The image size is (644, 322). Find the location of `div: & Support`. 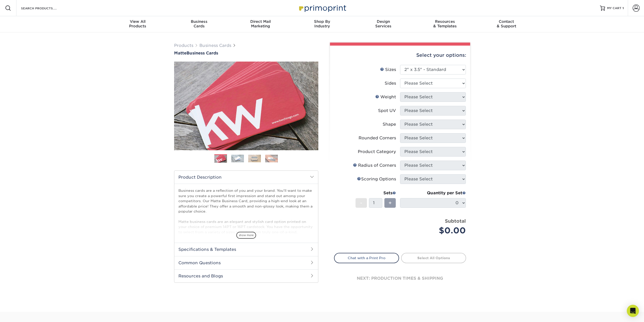

div: & Support is located at coordinates (506, 24).